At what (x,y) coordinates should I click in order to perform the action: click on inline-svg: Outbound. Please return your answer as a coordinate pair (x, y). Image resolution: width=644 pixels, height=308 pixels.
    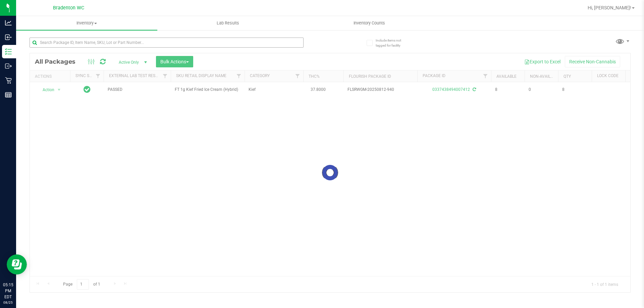
    Looking at the image, I should click on (9, 66).